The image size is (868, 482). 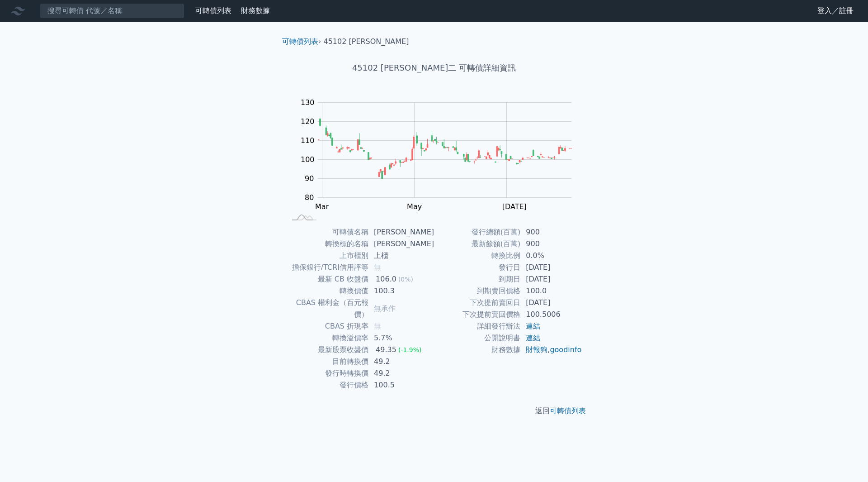 I want to click on td: 發行時轉換價, so click(x=327, y=374).